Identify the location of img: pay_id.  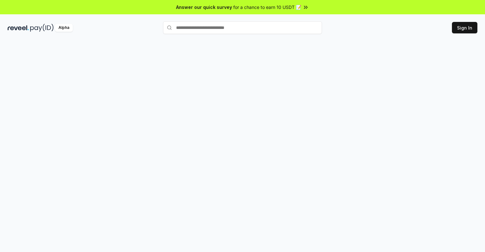
(42, 28).